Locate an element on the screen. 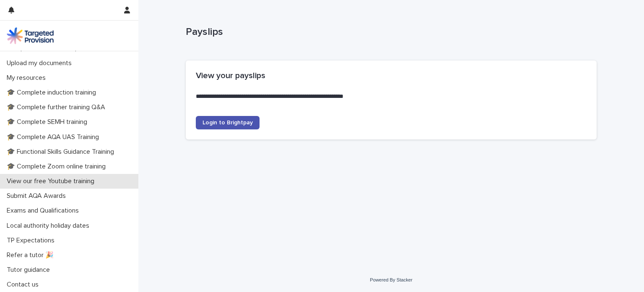  p: TP Expectations is located at coordinates (32, 240).